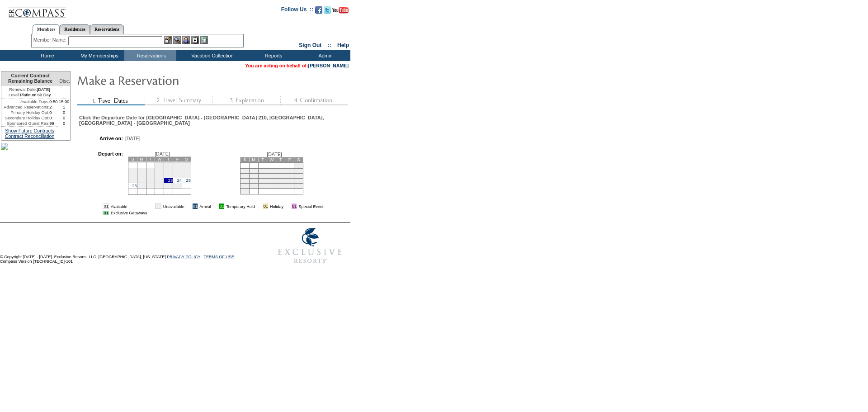  What do you see at coordinates (173, 206) in the screenshot?
I see `td: Unavailable` at bounding box center [173, 206].